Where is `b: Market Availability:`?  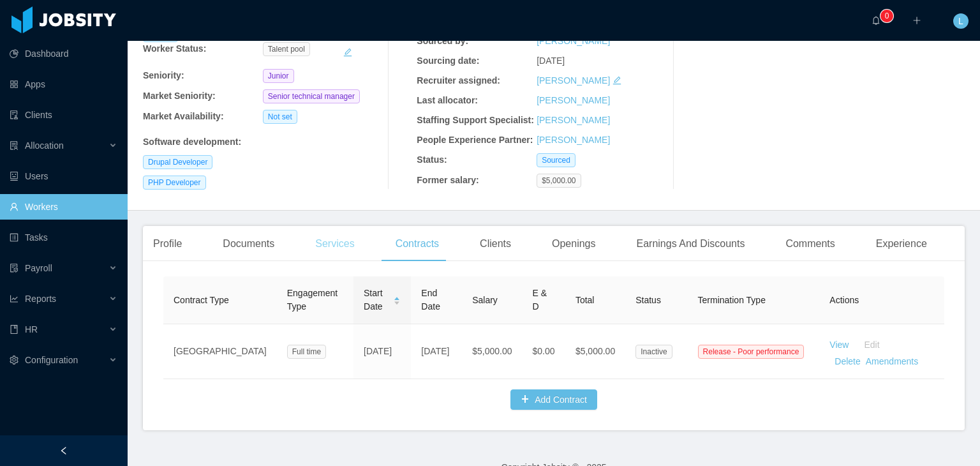 b: Market Availability: is located at coordinates (183, 116).